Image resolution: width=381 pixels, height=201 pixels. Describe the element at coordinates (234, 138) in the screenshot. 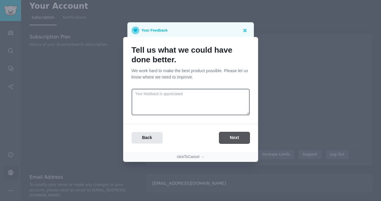

I see `button: Next` at that location.